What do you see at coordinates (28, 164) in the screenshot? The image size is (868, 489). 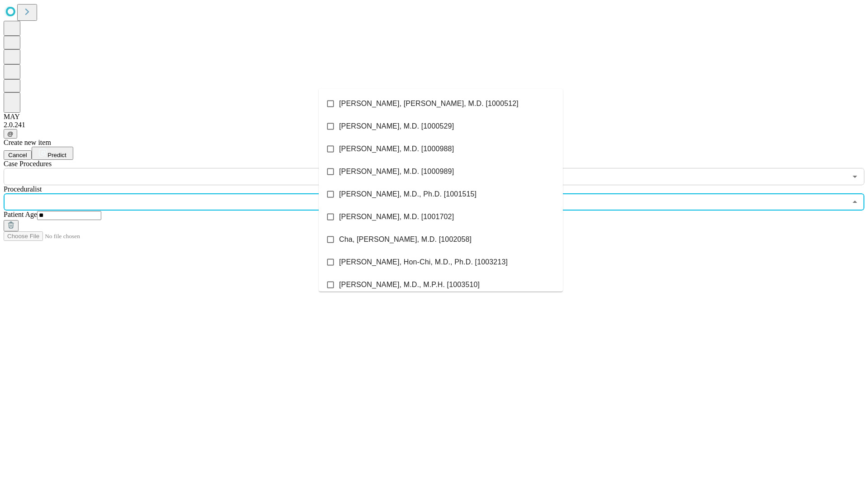 I see `span: Scheduled Procedure` at bounding box center [28, 164].